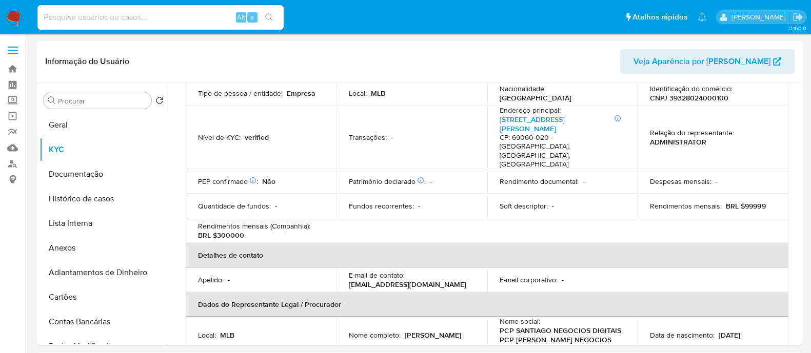  What do you see at coordinates (52, 101) in the screenshot?
I see `button: Procurar` at bounding box center [52, 101].